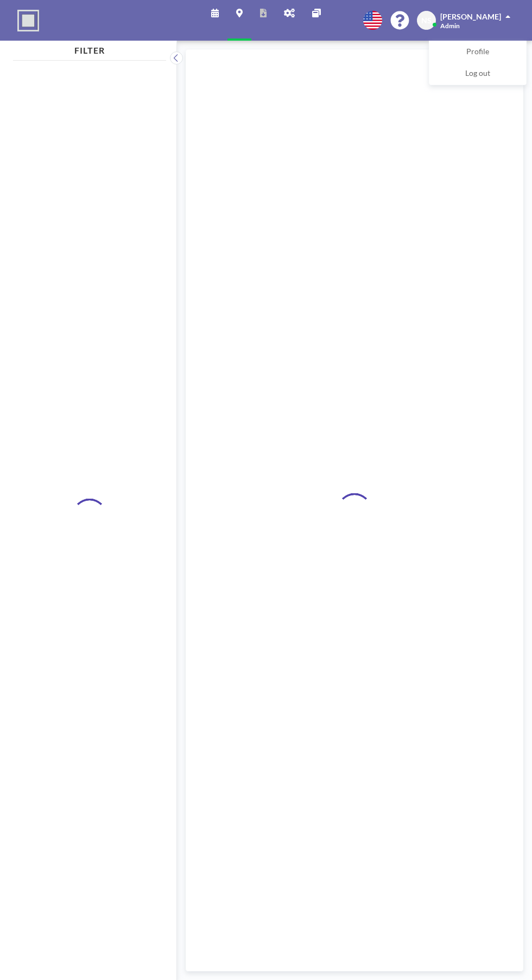 Image resolution: width=532 pixels, height=980 pixels. What do you see at coordinates (449, 25) in the screenshot?
I see `span: Admin` at bounding box center [449, 25].